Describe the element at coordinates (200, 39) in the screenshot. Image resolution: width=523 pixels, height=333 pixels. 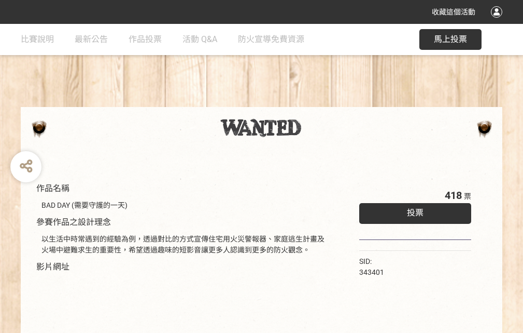
I see `a: 活動 Q&A` at that location.